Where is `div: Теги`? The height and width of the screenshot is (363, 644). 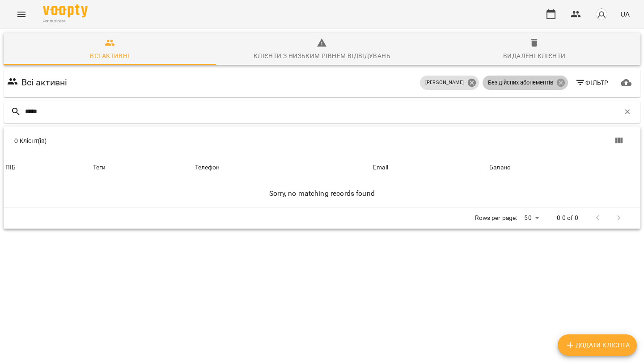
div: Теги is located at coordinates (142, 168).